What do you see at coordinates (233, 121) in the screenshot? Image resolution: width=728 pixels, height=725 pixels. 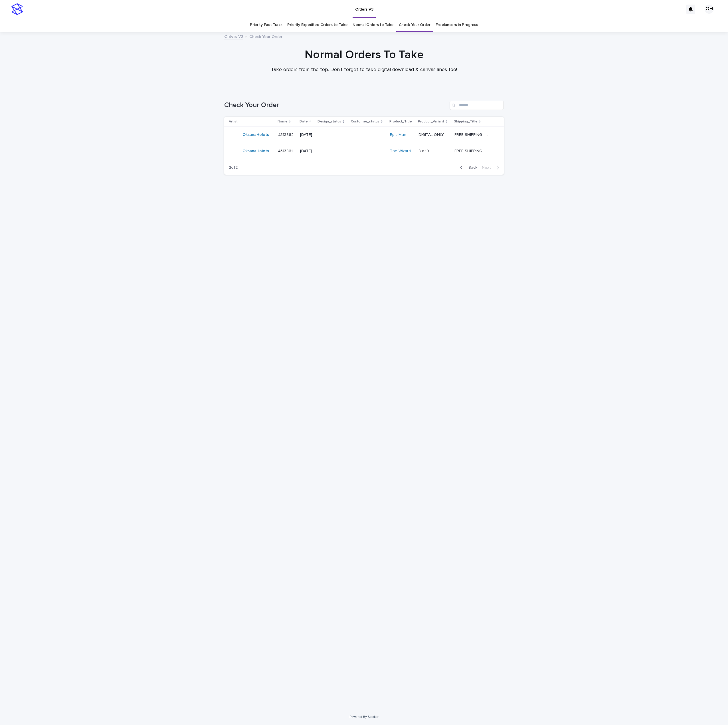 I see `p: Artist` at bounding box center [233, 121].